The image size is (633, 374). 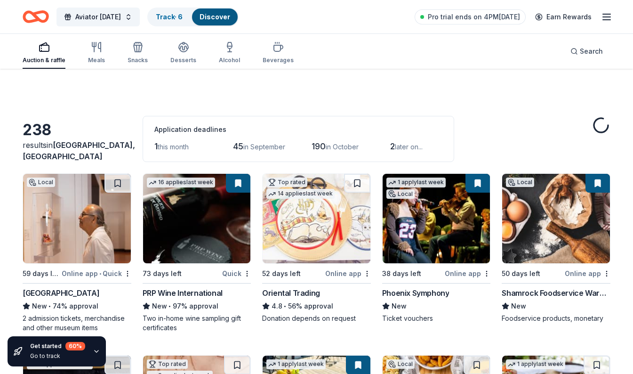 What do you see at coordinates (77, 306) in the screenshot?
I see `div: 74% approval` at bounding box center [77, 306].